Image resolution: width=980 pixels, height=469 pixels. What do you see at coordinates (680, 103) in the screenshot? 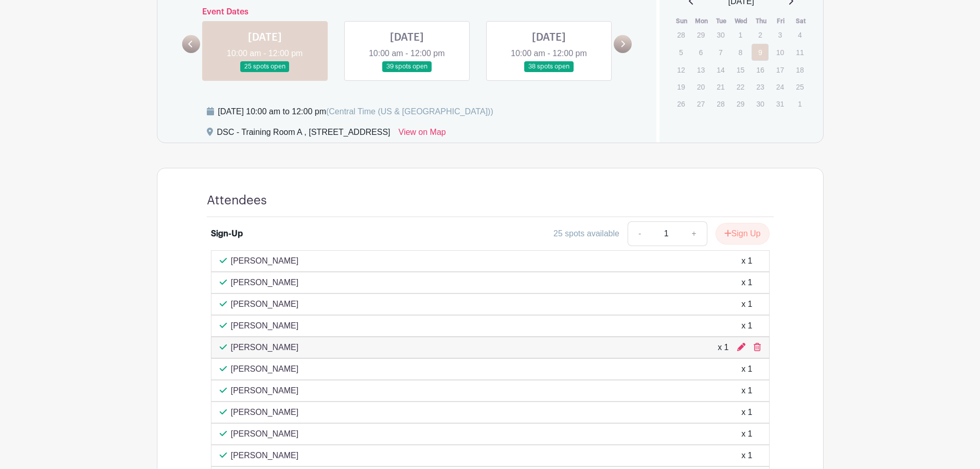
I see `p: 26` at bounding box center [680, 103].